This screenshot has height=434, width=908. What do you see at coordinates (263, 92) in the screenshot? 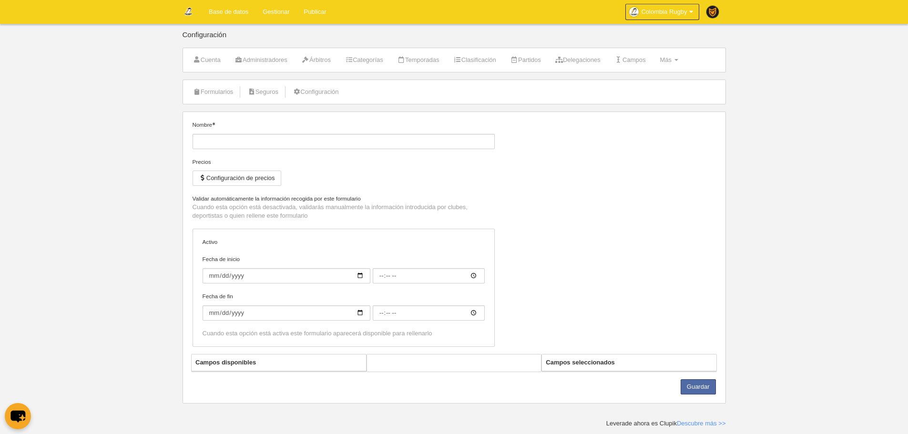
I see `a: Seguros` at bounding box center [263, 92].